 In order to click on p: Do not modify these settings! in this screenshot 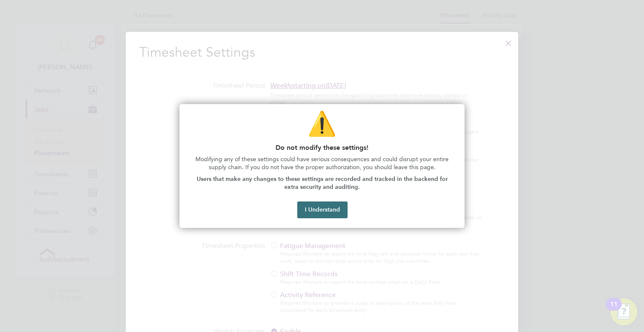, I will do `click(322, 147)`.